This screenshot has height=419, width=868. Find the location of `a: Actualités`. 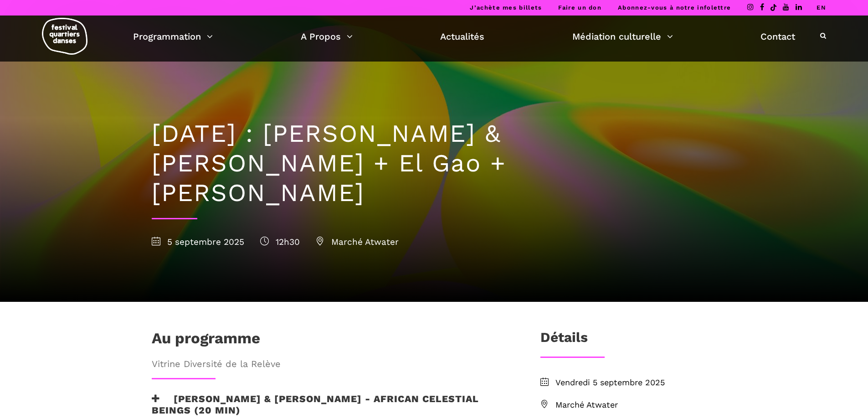

a: Actualités is located at coordinates (462, 37).